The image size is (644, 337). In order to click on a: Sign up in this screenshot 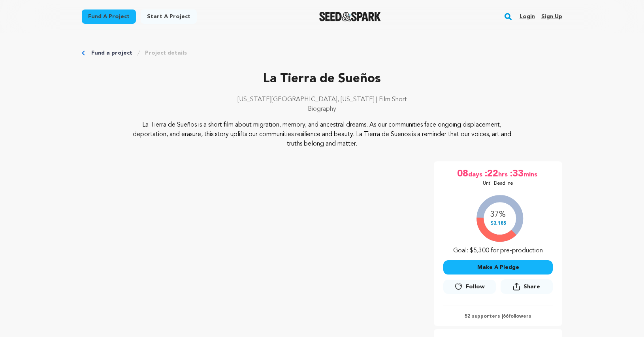, I will do `click(551, 17)`.